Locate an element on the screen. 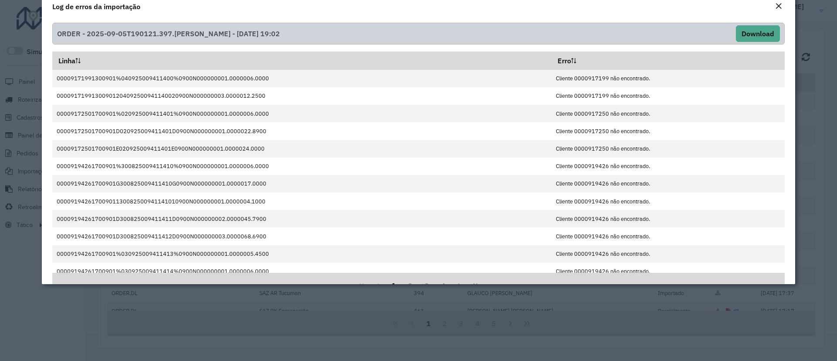  button: Close is located at coordinates (779, 7).